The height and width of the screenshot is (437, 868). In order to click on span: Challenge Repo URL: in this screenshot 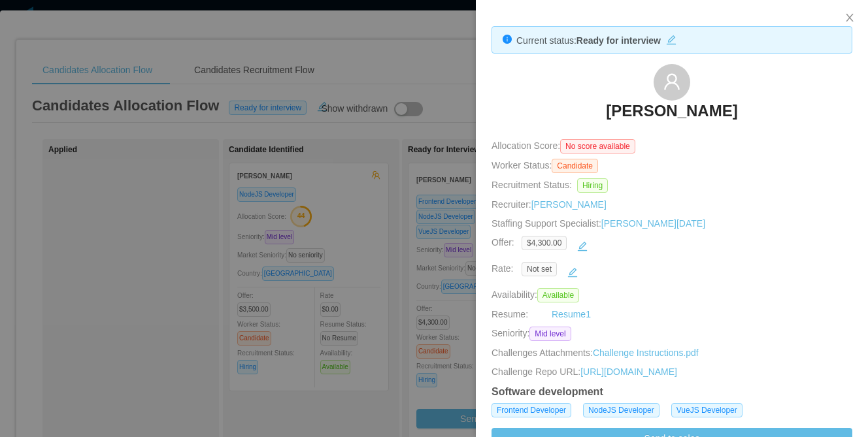, I will do `click(536, 372)`.